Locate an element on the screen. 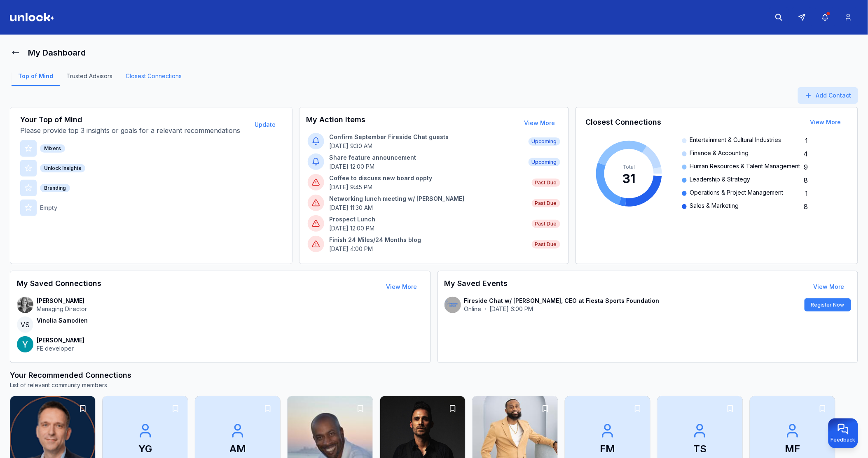 The width and height of the screenshot is (868, 458). span: 9 is located at coordinates (806, 167).